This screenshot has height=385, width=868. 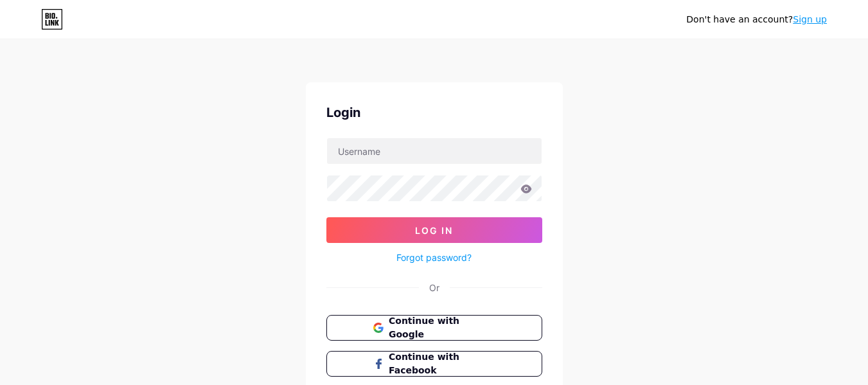 What do you see at coordinates (810, 20) in the screenshot?
I see `a: Sign up` at bounding box center [810, 20].